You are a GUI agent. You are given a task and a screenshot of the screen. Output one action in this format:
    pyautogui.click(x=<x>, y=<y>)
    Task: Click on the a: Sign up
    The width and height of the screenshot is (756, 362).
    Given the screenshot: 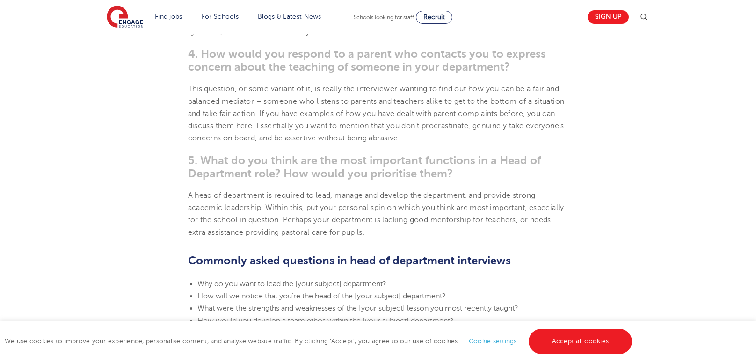 What is the action you would take?
    pyautogui.click(x=608, y=17)
    